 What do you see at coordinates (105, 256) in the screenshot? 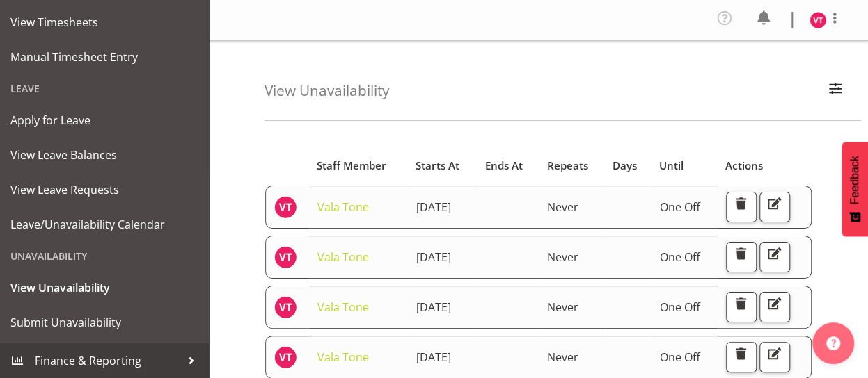
I see `div: Unavailability` at bounding box center [105, 256].